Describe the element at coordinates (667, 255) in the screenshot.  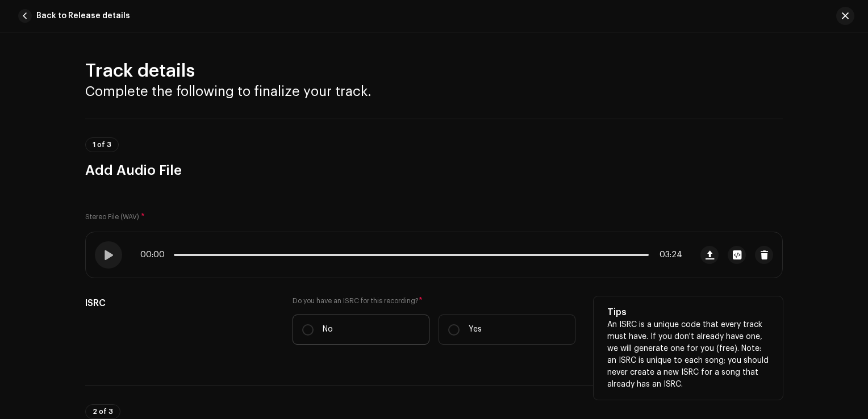
I see `span: 03:24` at that location.